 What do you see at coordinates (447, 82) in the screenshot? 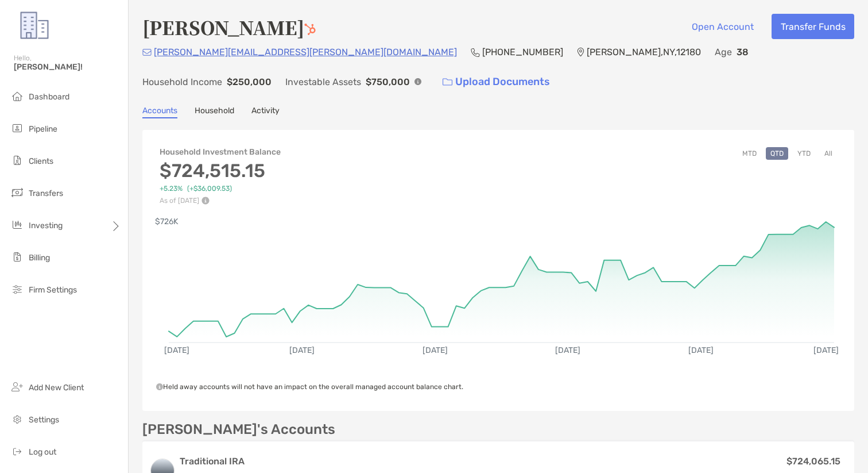
I see `img: button icon` at bounding box center [447, 82].